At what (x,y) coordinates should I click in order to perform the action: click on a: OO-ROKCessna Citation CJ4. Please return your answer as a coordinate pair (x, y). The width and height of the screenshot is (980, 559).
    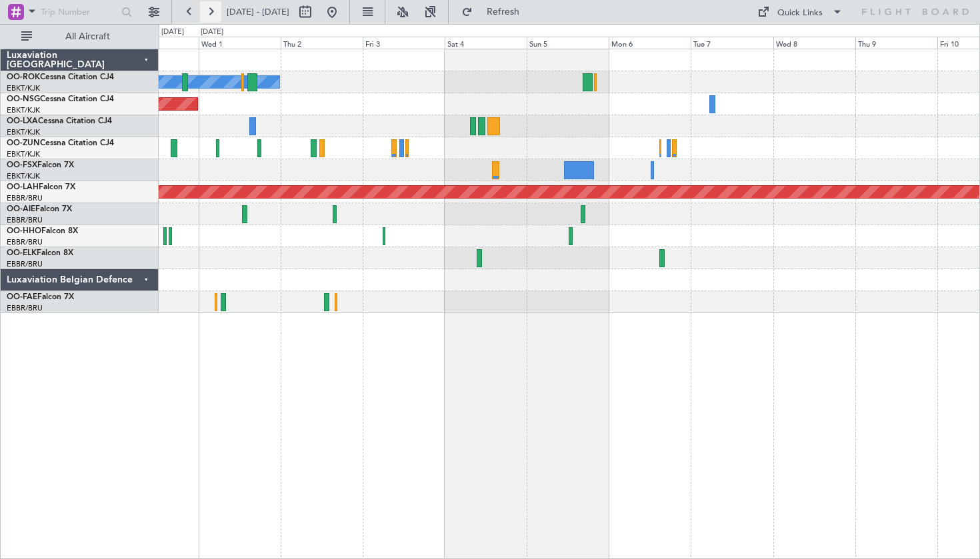
    Looking at the image, I should click on (60, 77).